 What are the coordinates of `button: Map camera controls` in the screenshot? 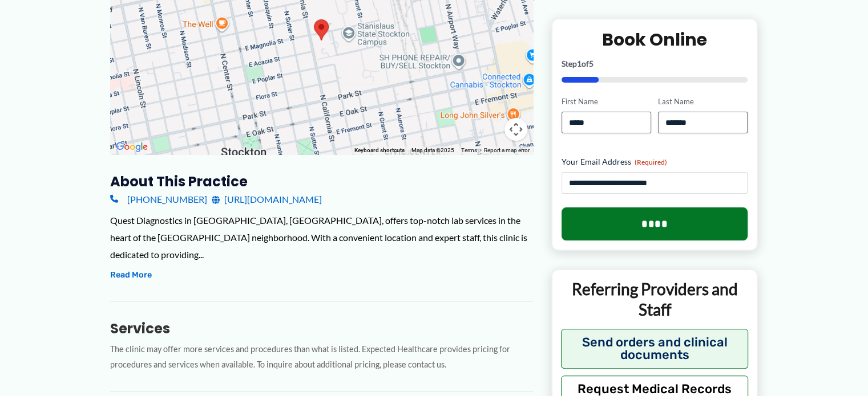 It's located at (516, 130).